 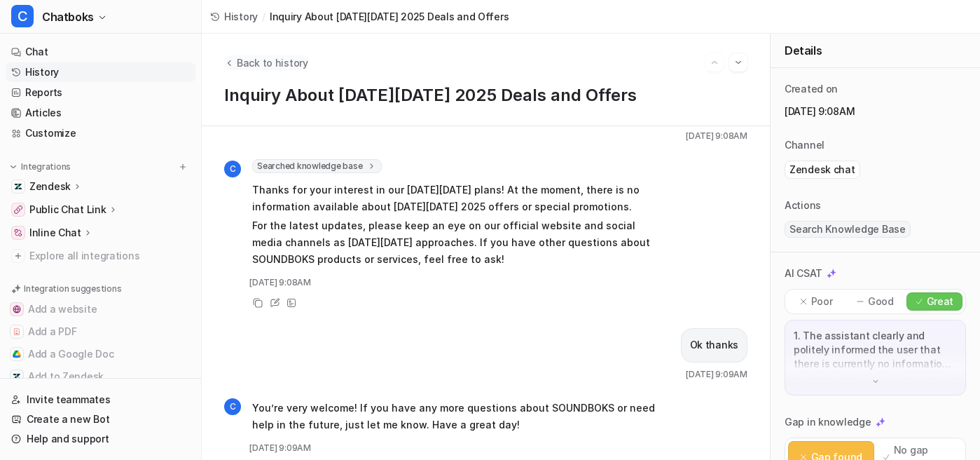 What do you see at coordinates (68, 209) in the screenshot?
I see `p: Public Chat Link` at bounding box center [68, 209].